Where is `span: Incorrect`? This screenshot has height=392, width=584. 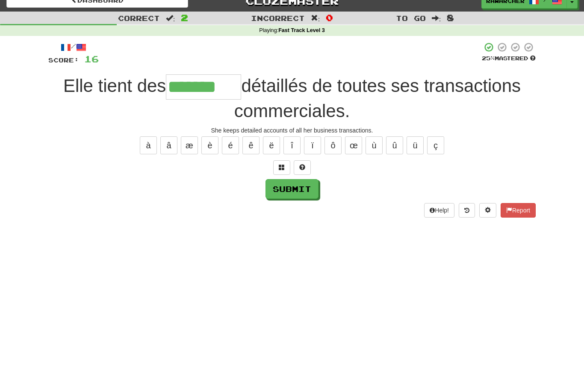 span: Incorrect is located at coordinates (278, 18).